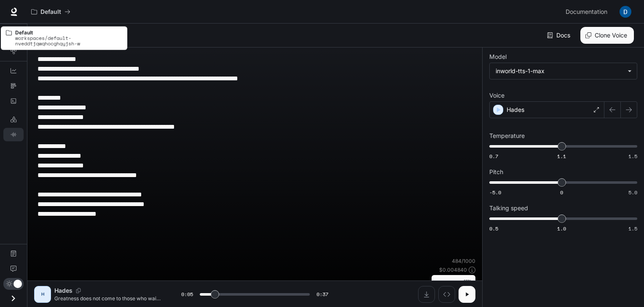  What do you see at coordinates (43, 294) in the screenshot?
I see `div: H` at bounding box center [43, 294].